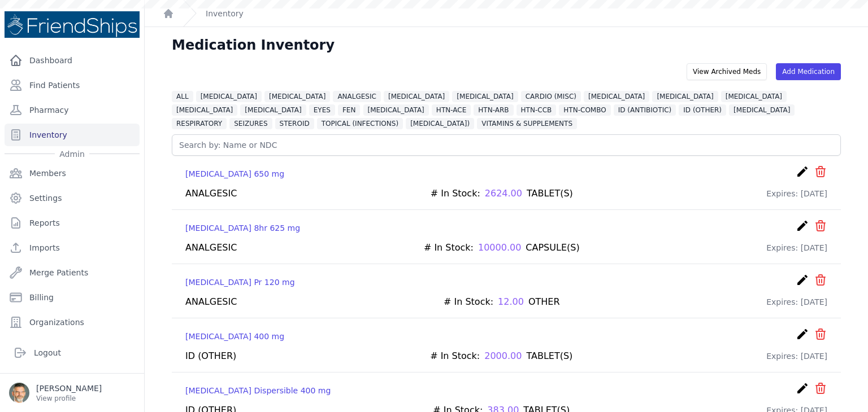 This screenshot has width=868, height=412. Describe the element at coordinates (253, 45) in the screenshot. I see `h1: Medication Inventory` at that location.